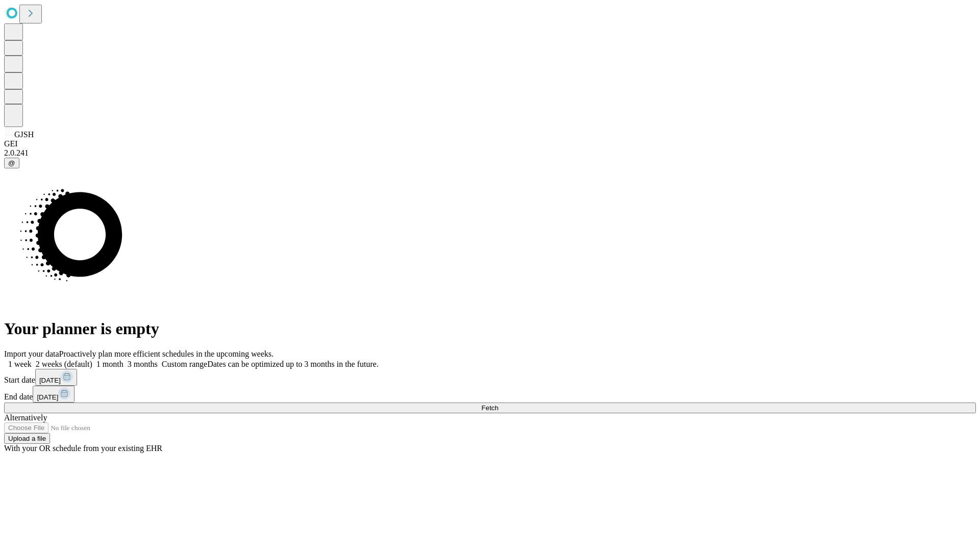 The height and width of the screenshot is (551, 980). What do you see at coordinates (24, 134) in the screenshot?
I see `span: GJSH` at bounding box center [24, 134].